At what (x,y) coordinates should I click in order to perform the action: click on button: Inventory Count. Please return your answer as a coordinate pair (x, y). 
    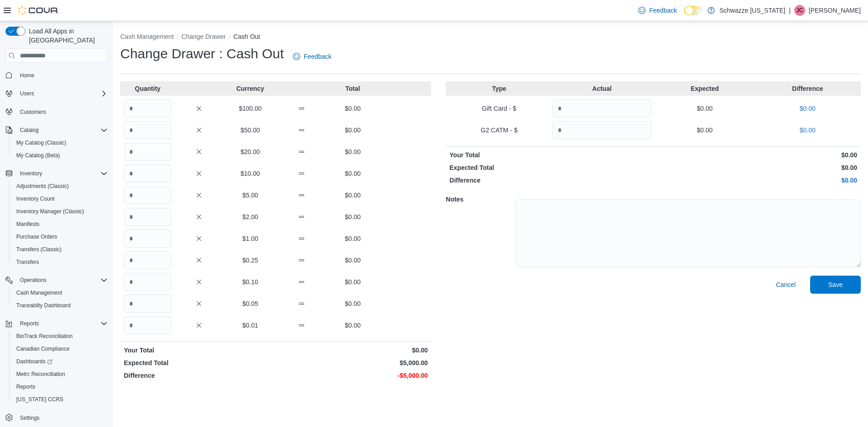
    Looking at the image, I should click on (60, 199).